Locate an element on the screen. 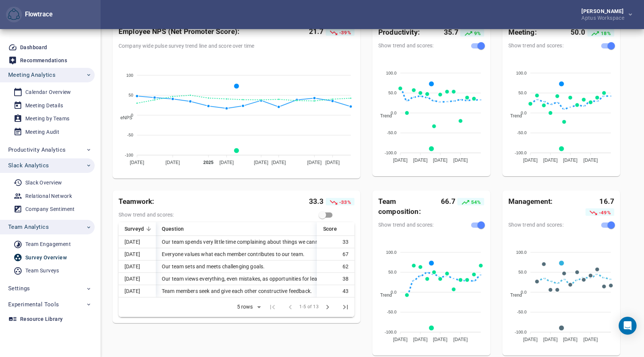  span: Last Page is located at coordinates (345, 307).